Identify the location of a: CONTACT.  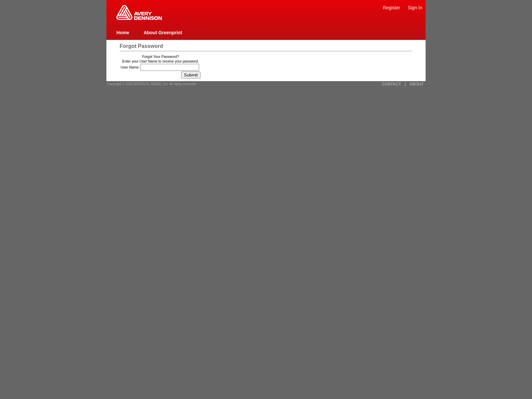
(391, 84).